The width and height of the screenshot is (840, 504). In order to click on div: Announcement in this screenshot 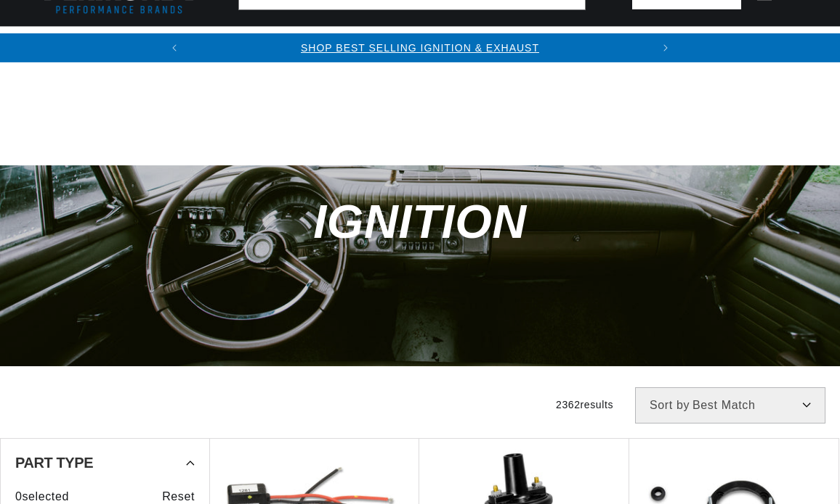, I will do `click(420, 48)`.